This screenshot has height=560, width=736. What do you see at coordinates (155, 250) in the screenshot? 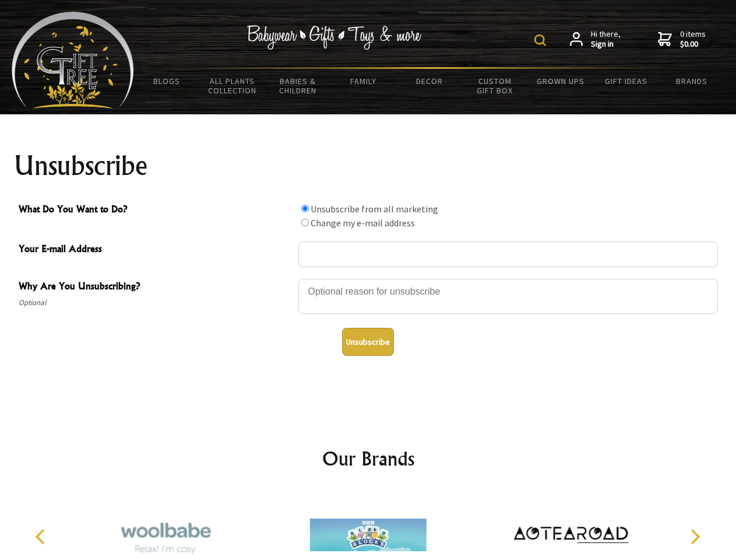
I see `span: Your E-mail Address` at bounding box center [155, 250].